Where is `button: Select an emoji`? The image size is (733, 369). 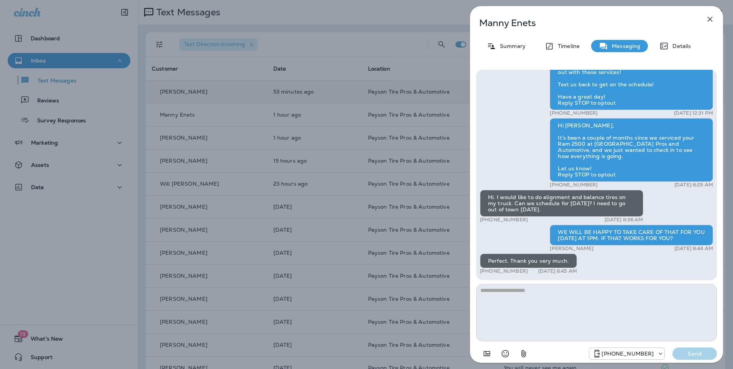
button: Select an emoji is located at coordinates (505, 353).